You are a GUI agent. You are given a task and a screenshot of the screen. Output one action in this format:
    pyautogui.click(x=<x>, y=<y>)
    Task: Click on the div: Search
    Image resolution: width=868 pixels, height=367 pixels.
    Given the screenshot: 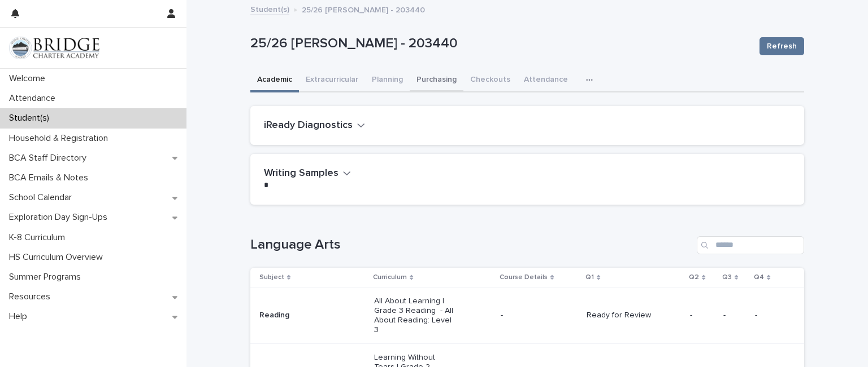 What is the action you would take?
    pyautogui.click(x=750, y=246)
    